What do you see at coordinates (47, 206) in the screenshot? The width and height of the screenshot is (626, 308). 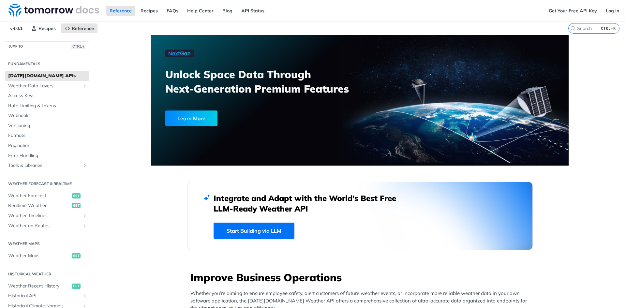 I see `a: Realtime Weatherget` at bounding box center [47, 206].